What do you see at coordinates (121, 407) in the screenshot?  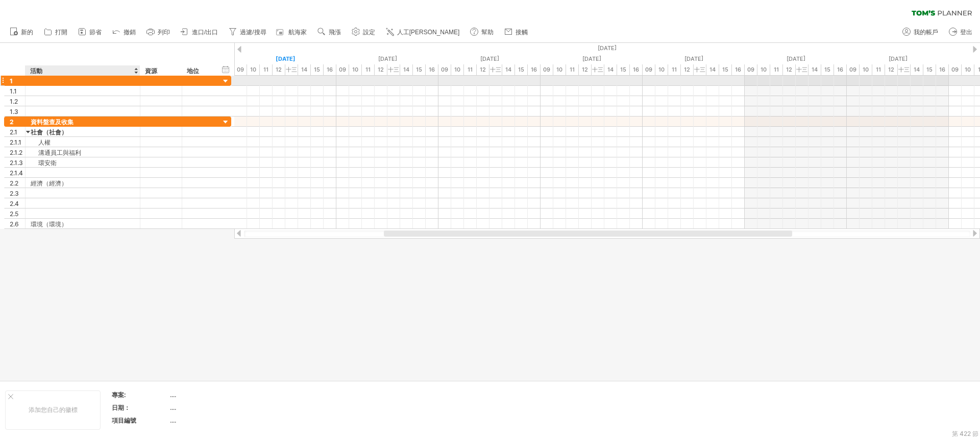 I see `font: 日期：` at bounding box center [121, 407].